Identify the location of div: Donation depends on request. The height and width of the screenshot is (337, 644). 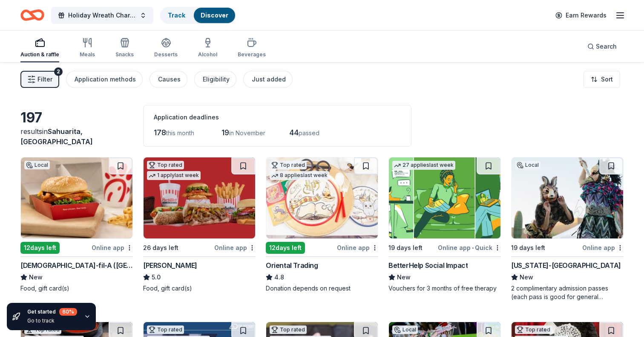
(322, 288).